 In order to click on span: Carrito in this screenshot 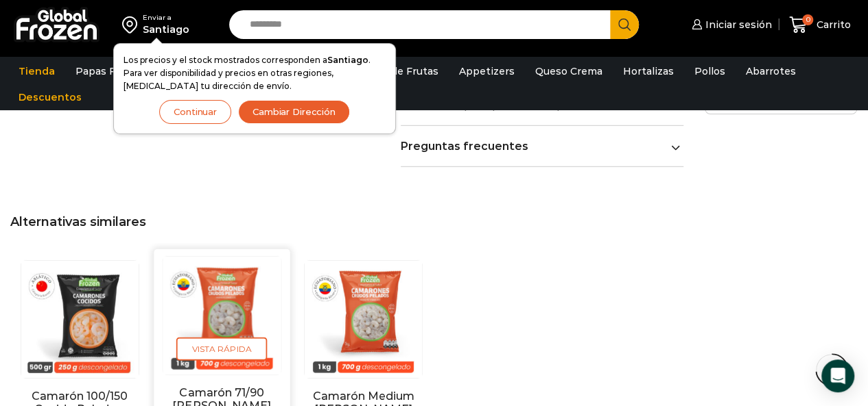, I will do `click(831, 25)`.